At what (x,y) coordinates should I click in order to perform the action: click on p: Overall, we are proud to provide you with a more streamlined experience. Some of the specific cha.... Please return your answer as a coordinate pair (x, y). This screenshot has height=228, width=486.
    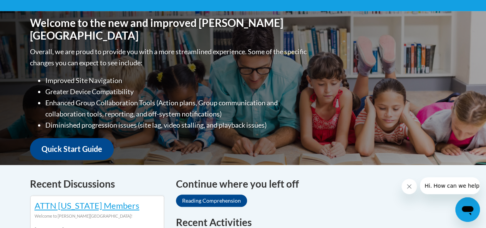
    Looking at the image, I should click on (169, 57).